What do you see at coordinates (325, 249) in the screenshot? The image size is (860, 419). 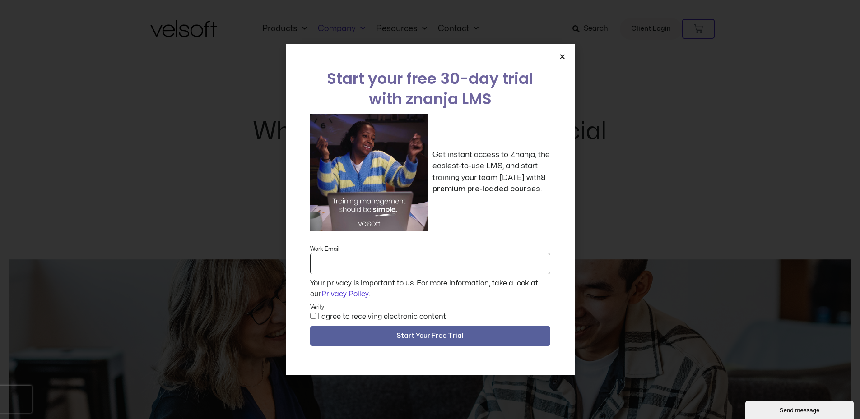 I see `label: Work Email` at bounding box center [325, 249].